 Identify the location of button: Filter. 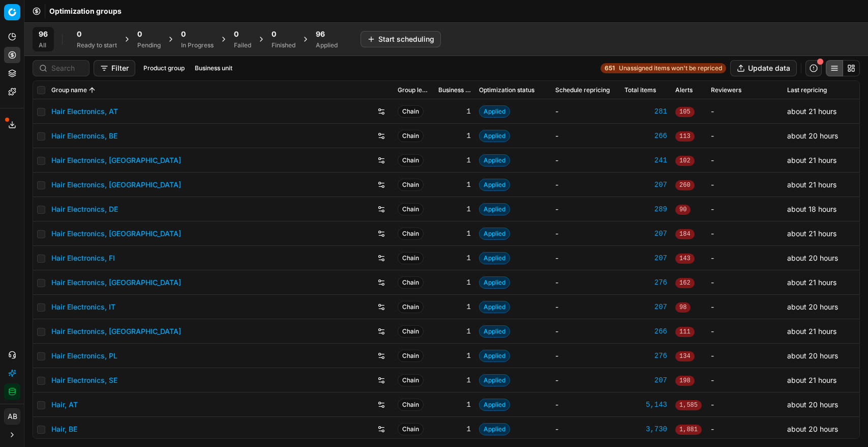
(114, 68).